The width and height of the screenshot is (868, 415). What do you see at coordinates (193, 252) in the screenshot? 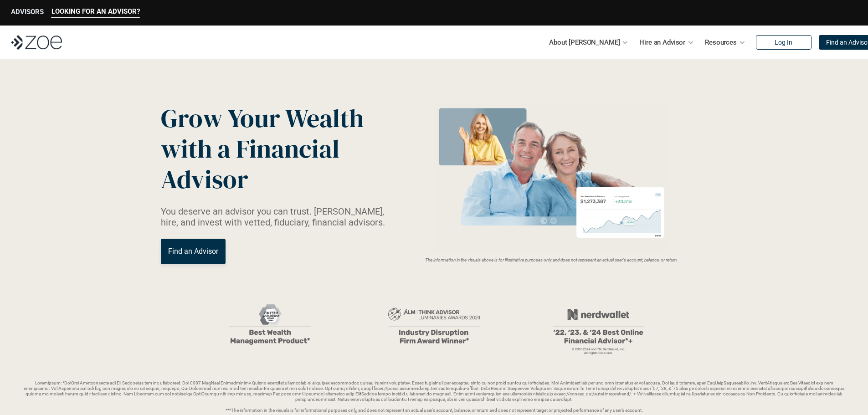
I see `a: Find an Advisor` at bounding box center [193, 252].